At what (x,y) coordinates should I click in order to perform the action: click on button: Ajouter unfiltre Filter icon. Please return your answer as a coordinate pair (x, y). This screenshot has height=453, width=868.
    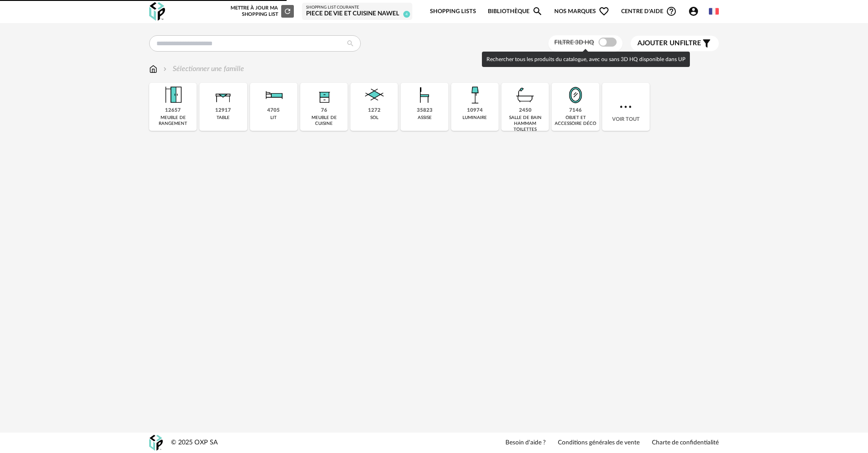
    Looking at the image, I should click on (675, 44).